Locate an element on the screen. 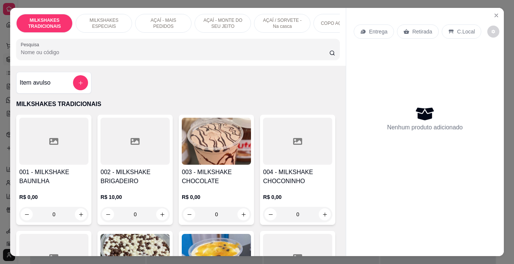 This screenshot has height=264, width=514. h4: 002 - MILKSHAKE BRIGADEIRO is located at coordinates (135, 177).